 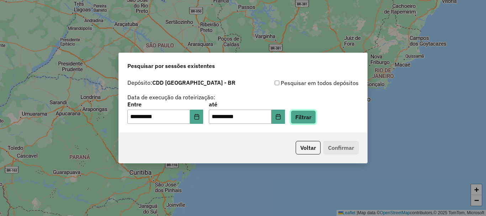 I want to click on span: Pesquisar por sessões existentes, so click(x=171, y=66).